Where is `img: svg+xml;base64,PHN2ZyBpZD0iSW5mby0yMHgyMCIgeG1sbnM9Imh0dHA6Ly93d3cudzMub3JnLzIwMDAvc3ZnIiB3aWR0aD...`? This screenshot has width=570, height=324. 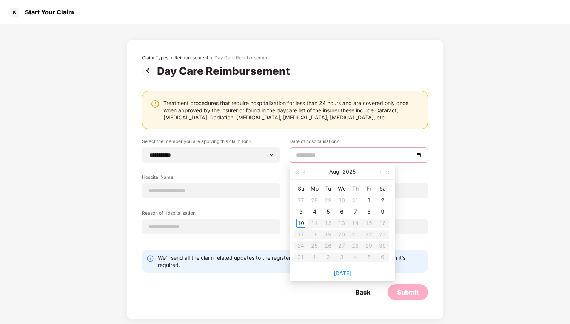
img: svg+xml;base64,PHN2ZyBpZD0iSW5mby0yMHgyMCIgeG1sbnM9Imh0dHA6Ly93d3cudzMub3JnLzIwMDAvc3ZnIiB3aWR0aD... is located at coordinates (150, 258).